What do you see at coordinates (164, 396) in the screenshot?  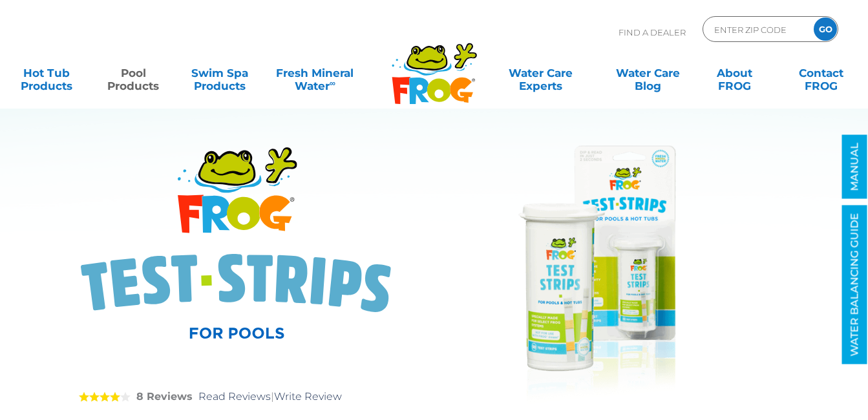 I see `strong: 8 Reviews` at bounding box center [164, 396].